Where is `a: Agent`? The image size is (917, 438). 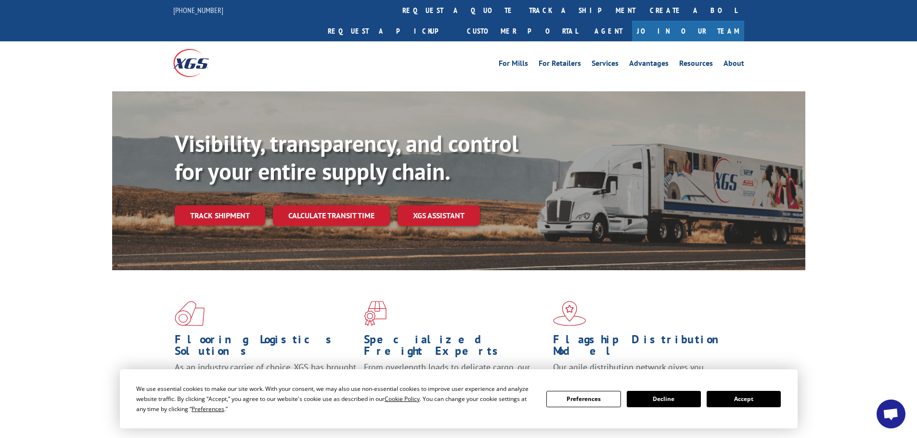 a: Agent is located at coordinates (608, 31).